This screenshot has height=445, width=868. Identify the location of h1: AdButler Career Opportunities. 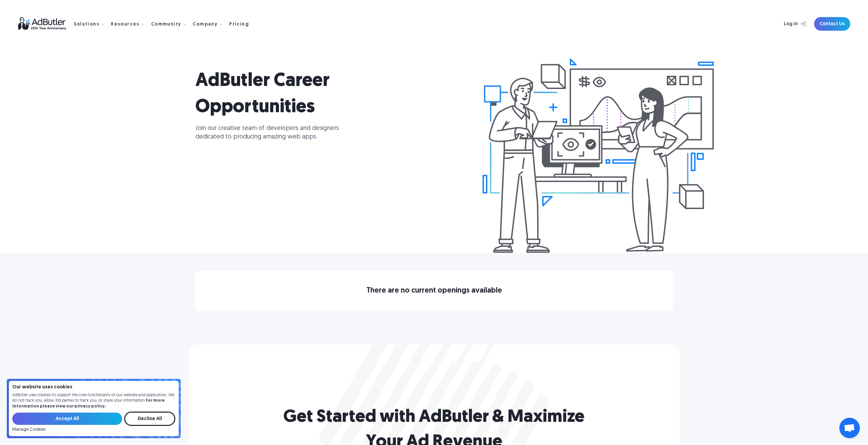
(315, 94).